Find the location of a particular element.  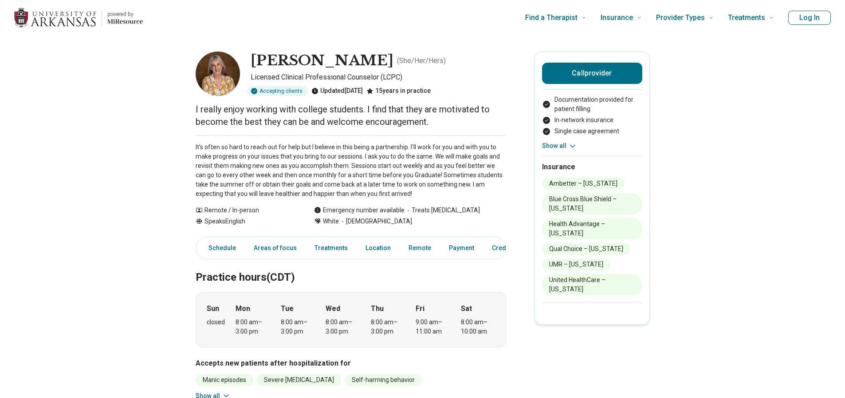

a: Credentials is located at coordinates (512, 248).